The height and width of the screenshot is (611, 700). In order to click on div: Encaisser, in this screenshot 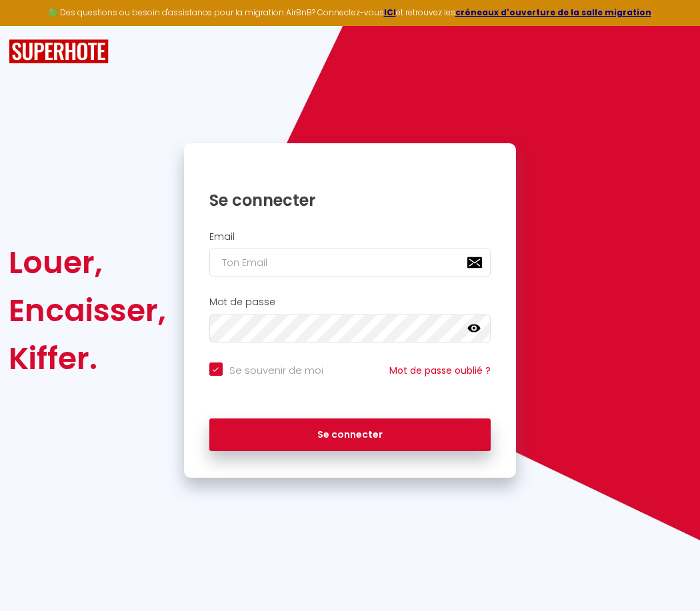, I will do `click(88, 310)`.